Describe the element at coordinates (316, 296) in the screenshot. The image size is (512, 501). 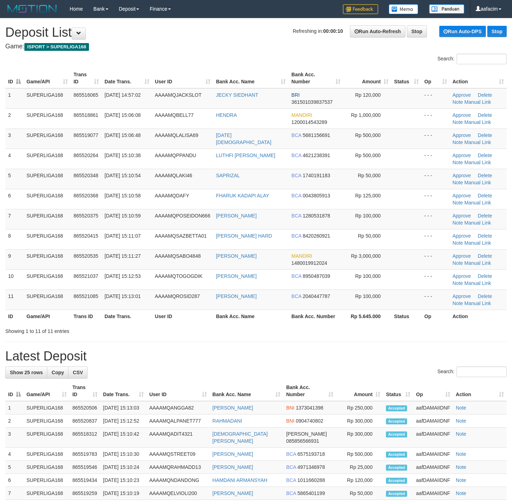
I see `span: Copy 2040447787 to clipboard` at that location.